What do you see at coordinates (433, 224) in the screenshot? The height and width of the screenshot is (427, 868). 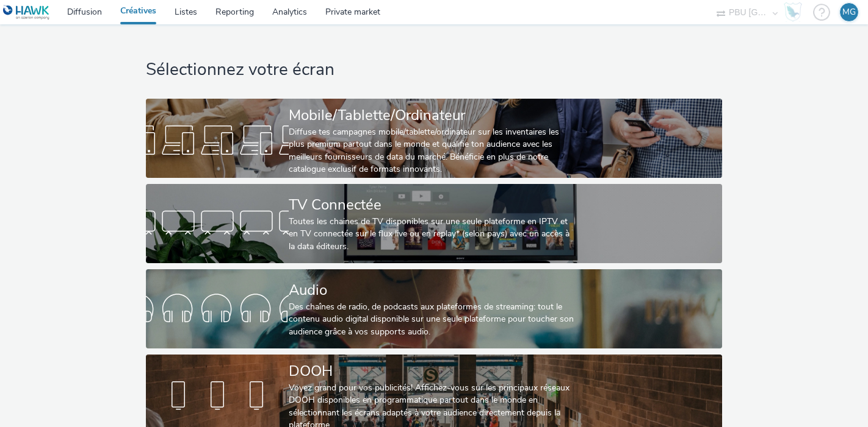 I see `a: TV ConnectéeToutes les chaines de TV disponibles sur une seule plateforme en IPTV et en TV connec...` at bounding box center [433, 224].